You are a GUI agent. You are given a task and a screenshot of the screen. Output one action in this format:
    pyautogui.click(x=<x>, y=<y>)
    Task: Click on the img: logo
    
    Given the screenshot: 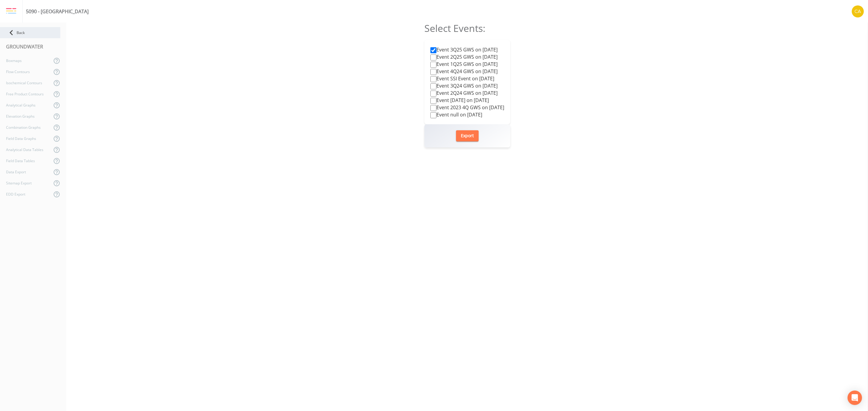 What is the action you would take?
    pyautogui.click(x=11, y=11)
    